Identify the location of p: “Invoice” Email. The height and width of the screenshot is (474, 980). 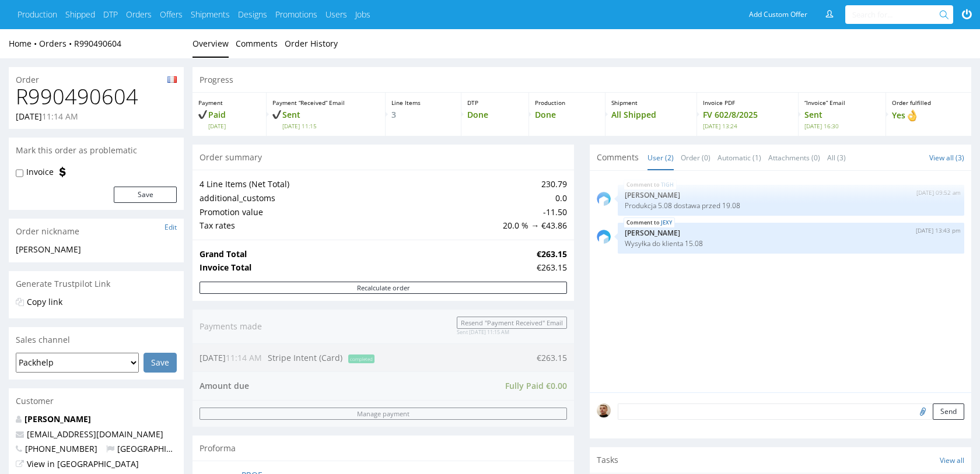
(842, 103).